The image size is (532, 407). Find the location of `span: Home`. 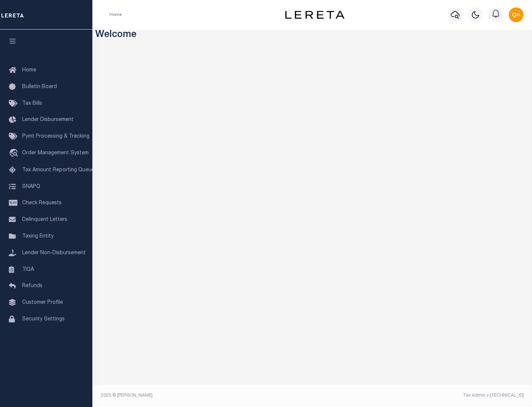

span: Home is located at coordinates (29, 70).